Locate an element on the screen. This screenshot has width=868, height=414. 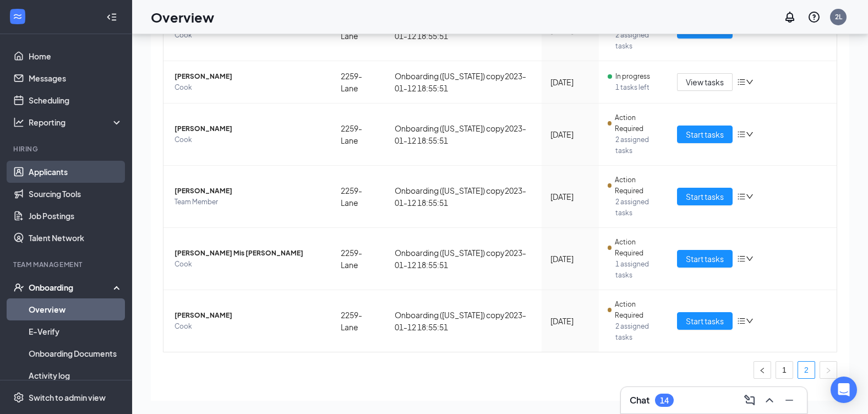
span: left is located at coordinates (762, 370).